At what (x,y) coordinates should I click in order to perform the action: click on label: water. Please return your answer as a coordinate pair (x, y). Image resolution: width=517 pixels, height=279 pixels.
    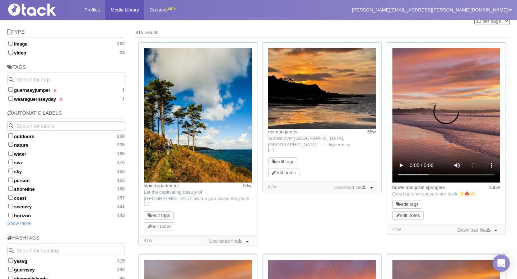
    Looking at the image, I should click on (66, 154).